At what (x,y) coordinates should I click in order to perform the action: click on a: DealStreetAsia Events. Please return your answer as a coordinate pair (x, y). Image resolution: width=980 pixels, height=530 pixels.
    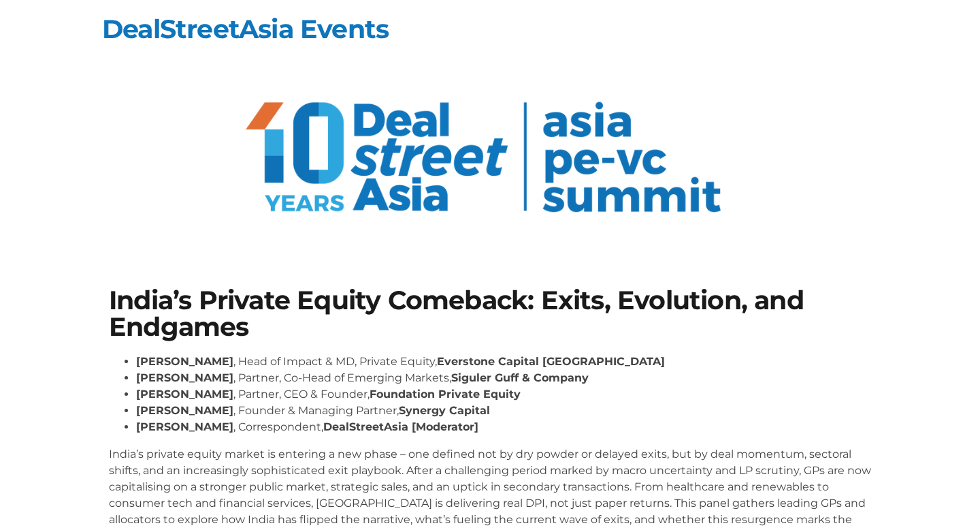
    Looking at the image, I should click on (245, 28).